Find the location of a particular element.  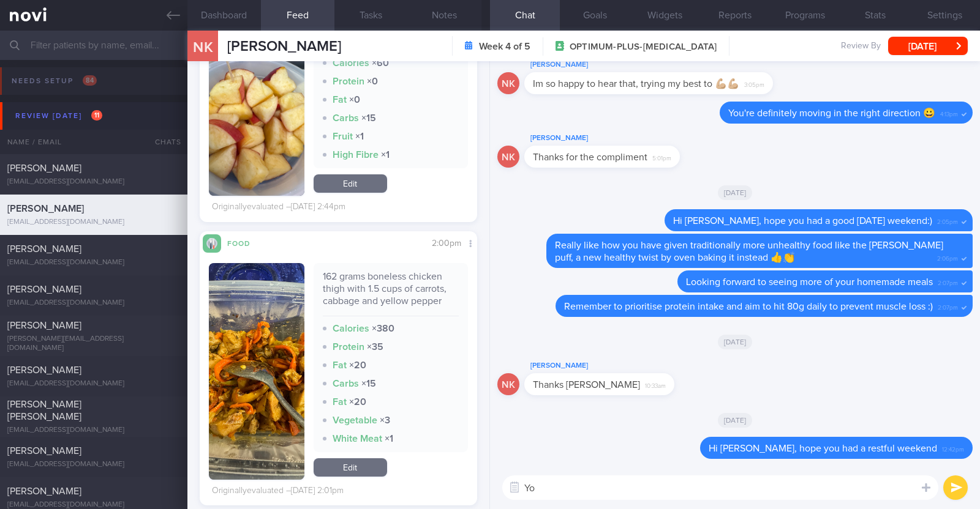

span: Review By is located at coordinates (860, 46).